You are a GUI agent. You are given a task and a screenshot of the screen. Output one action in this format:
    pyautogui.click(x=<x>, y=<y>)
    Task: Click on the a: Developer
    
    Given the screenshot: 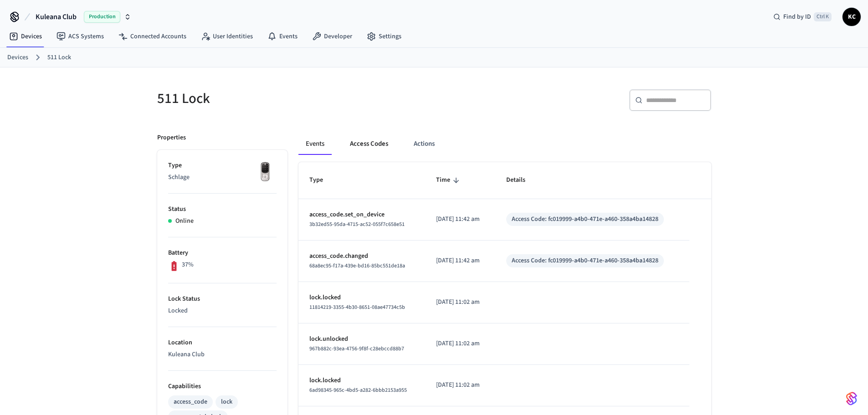 What is the action you would take?
    pyautogui.click(x=332, y=36)
    